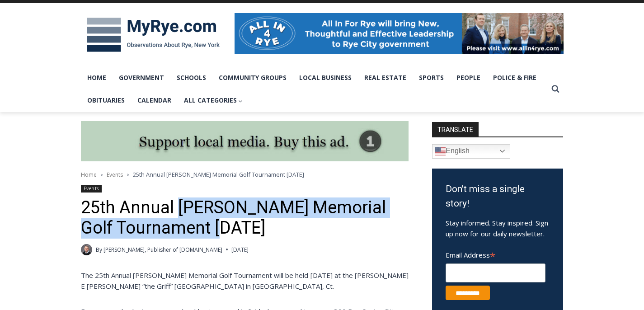 The image size is (644, 310). Describe the element at coordinates (244, 142) in the screenshot. I see `a: support local media, buy this ad` at that location.